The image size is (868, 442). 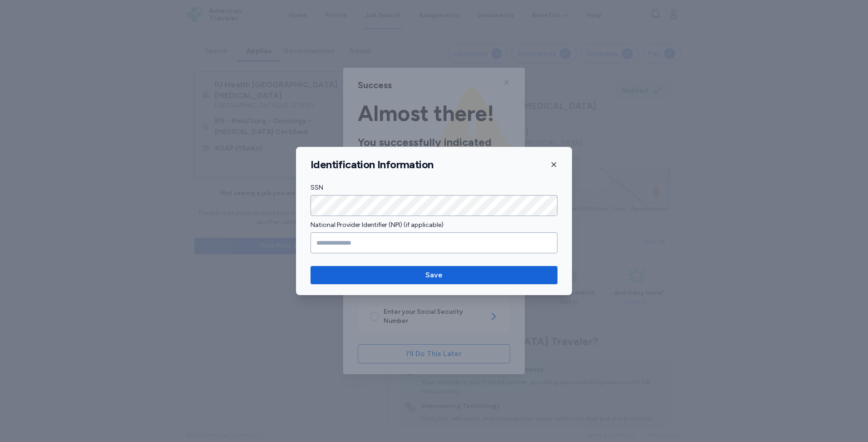 What do you see at coordinates (434, 275) in the screenshot?
I see `span: Save` at bounding box center [434, 275].